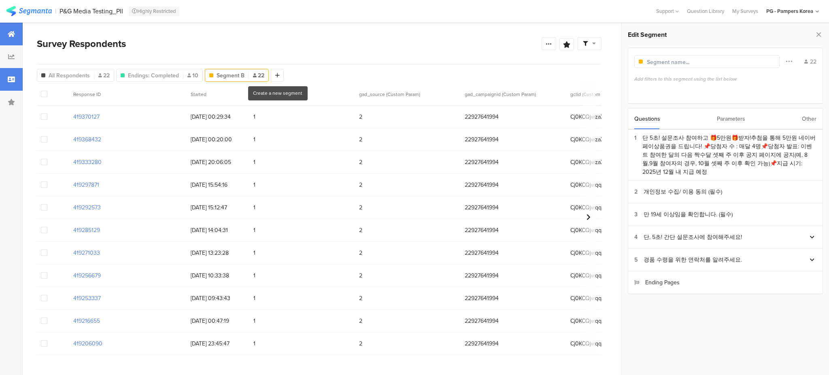  What do you see at coordinates (811, 62) in the screenshot?
I see `div: 22` at bounding box center [811, 62].